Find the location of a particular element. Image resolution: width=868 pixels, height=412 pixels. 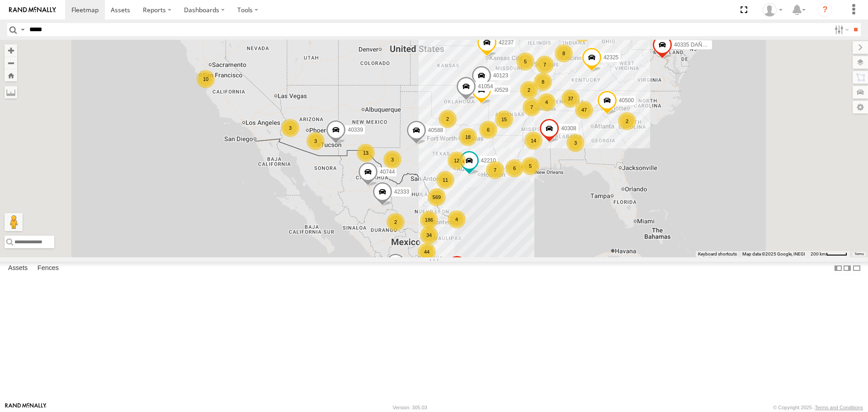

span: 40529 is located at coordinates (501, 91).